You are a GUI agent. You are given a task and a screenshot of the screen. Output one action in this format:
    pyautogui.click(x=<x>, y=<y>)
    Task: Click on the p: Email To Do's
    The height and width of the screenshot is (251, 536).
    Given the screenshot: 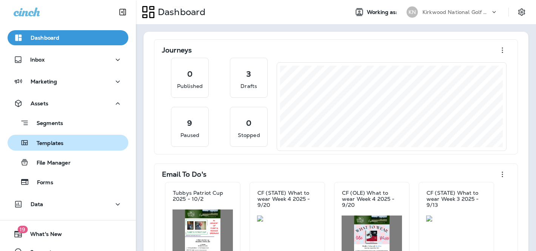 What is the action you would take?
    pyautogui.click(x=184, y=174)
    